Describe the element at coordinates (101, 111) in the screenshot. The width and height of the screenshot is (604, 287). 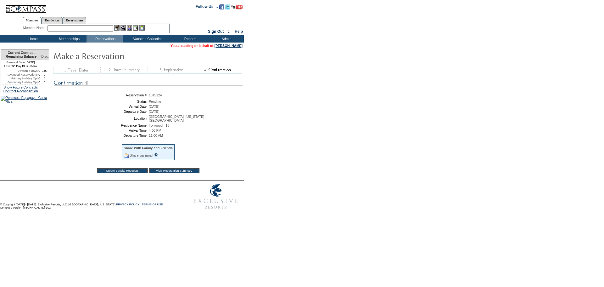
I see `td: Departure Date:` at that location.